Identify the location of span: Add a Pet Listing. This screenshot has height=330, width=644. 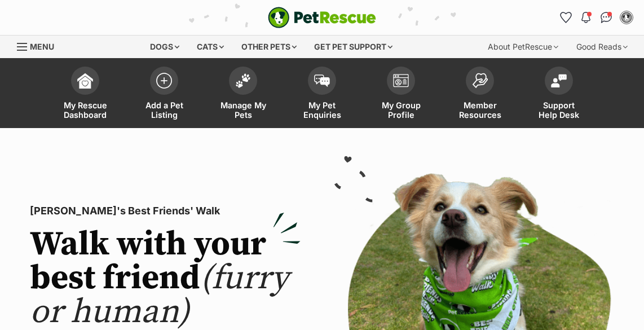
(164, 110).